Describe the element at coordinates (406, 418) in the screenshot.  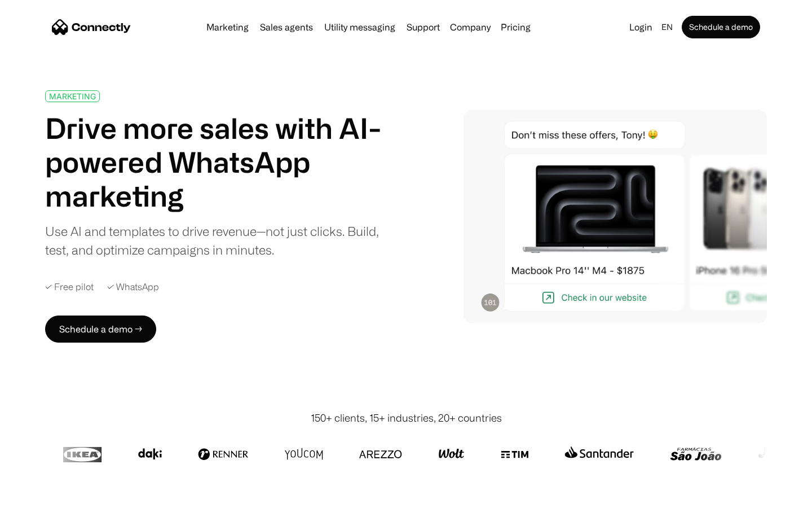
I see `div: 150+ clients, 15+ industries, 20+ countries` at that location.